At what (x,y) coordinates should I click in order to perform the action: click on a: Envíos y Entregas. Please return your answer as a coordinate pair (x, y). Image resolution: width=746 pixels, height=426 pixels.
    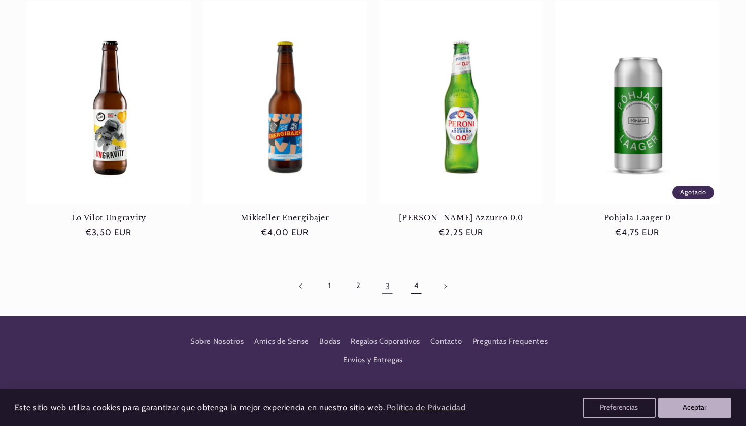
    Looking at the image, I should click on (373, 360).